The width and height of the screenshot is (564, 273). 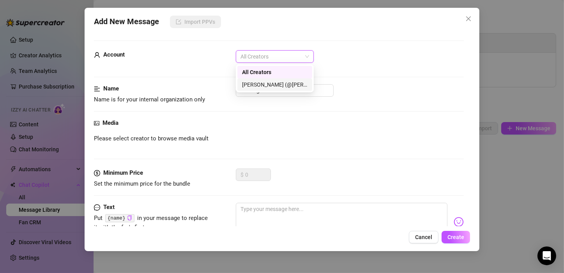 I want to click on span: align-left, so click(x=97, y=89).